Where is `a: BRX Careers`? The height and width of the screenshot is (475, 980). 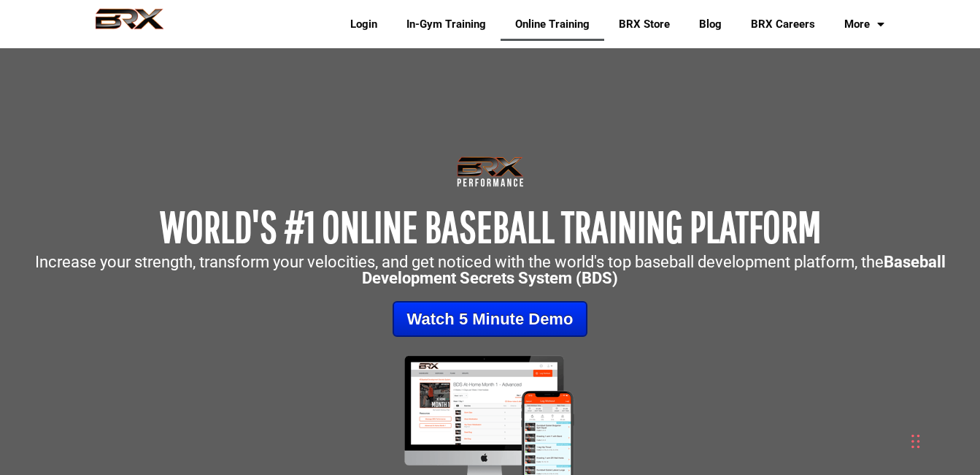 a: BRX Careers is located at coordinates (783, 25).